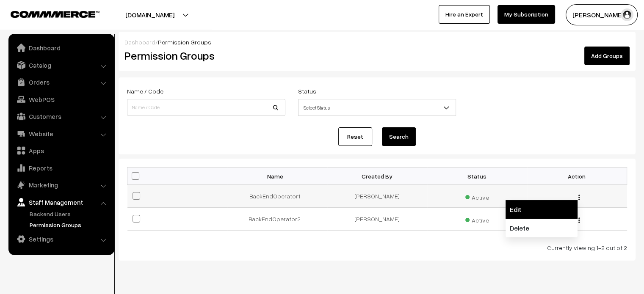 The width and height of the screenshot is (644, 294). Describe the element at coordinates (61, 168) in the screenshot. I see `a: Reports` at that location.